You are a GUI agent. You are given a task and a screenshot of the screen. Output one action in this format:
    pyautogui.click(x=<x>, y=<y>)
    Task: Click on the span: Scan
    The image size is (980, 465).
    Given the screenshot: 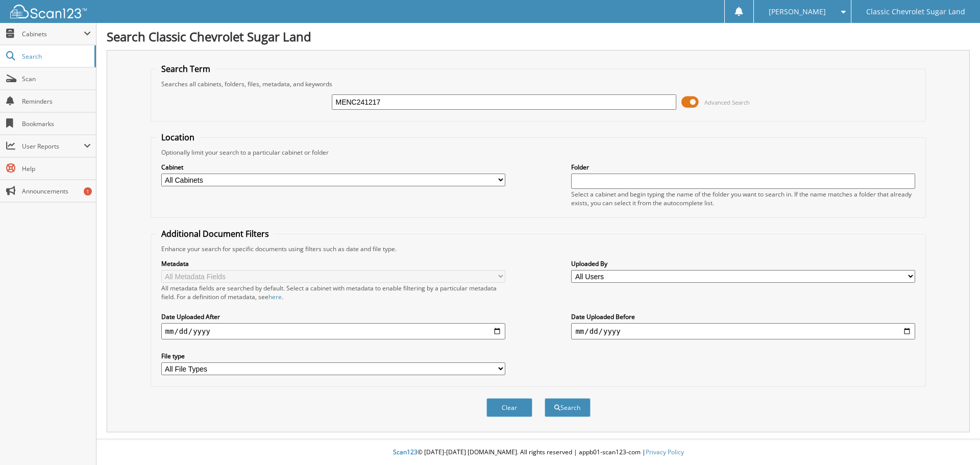 What is the action you would take?
    pyautogui.click(x=56, y=78)
    